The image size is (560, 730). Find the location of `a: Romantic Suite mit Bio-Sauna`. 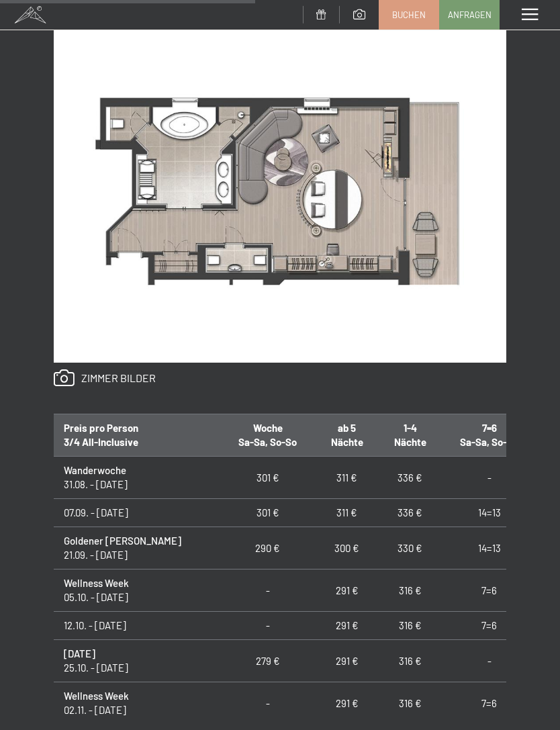

a: Romantic Suite mit Bio-Sauna is located at coordinates (280, 194).